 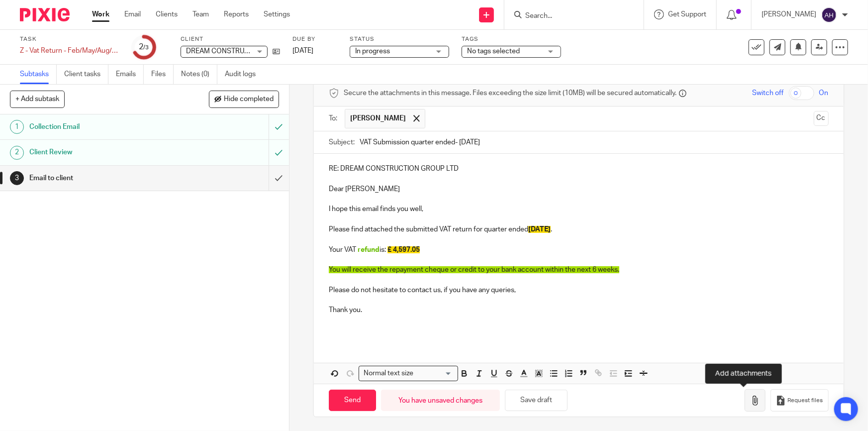 I want to click on div: 3, so click(x=17, y=178).